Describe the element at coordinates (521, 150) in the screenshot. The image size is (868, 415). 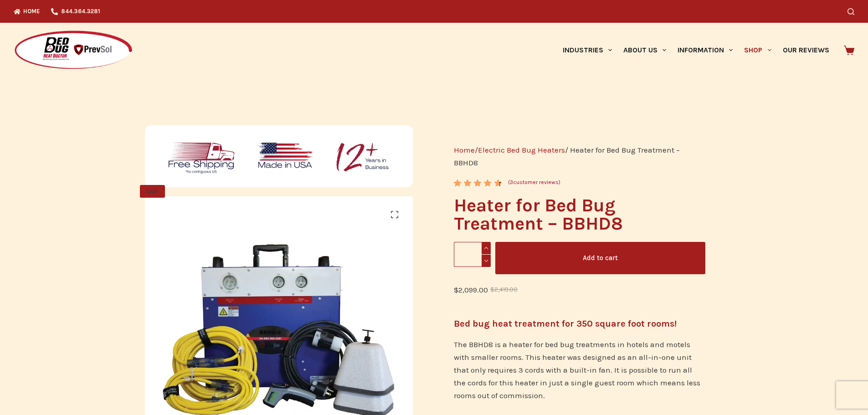
I see `a: Electric Bed Bug Heaters` at that location.